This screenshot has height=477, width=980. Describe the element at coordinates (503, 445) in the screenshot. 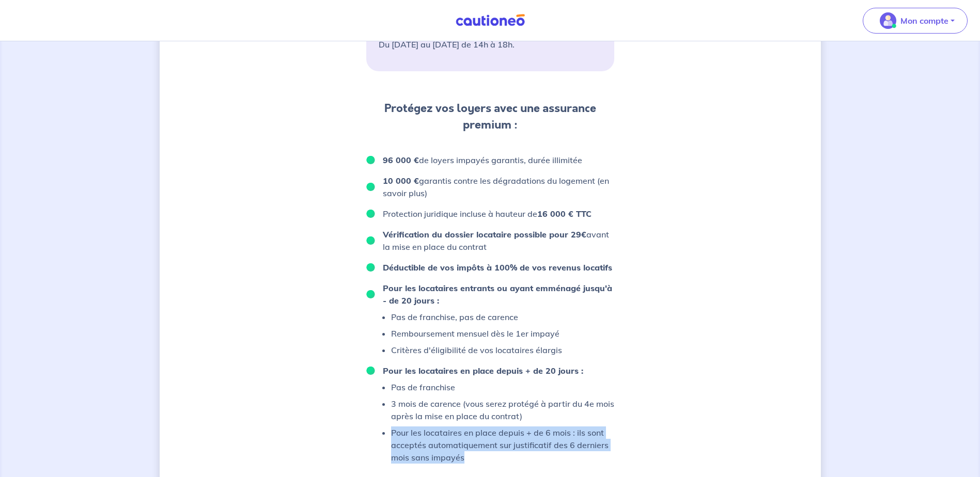

I see `p: Pour les locataires en place depuis + de 6 mois : ils sont acceptés automatiquement sur justifica...` at that location.